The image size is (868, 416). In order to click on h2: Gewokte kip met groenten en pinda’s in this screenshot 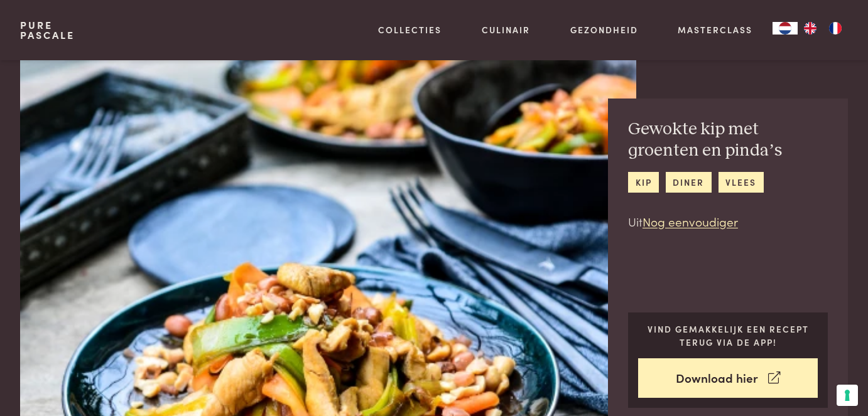, I will do `click(728, 140)`.